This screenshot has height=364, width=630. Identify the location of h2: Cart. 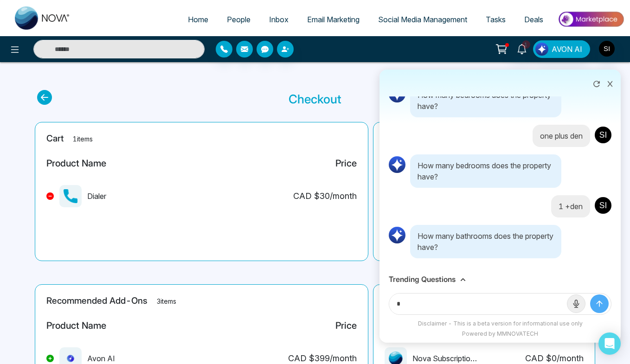
(201, 139).